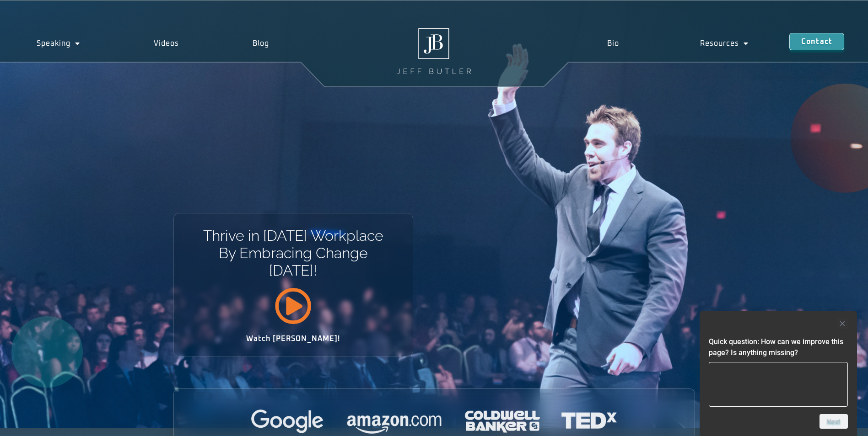 This screenshot has height=436, width=868. Describe the element at coordinates (817, 42) in the screenshot. I see `a: Contact` at that location.